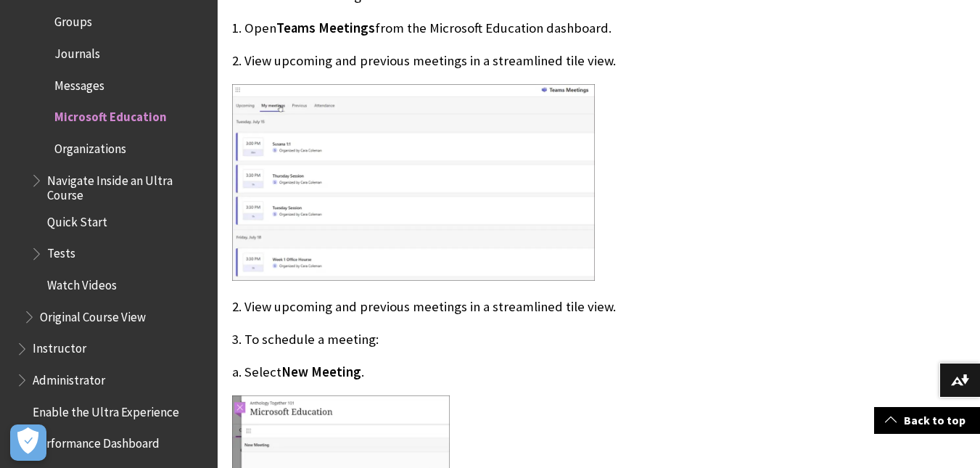  What do you see at coordinates (77, 219) in the screenshot?
I see `span: Quick Start` at bounding box center [77, 219].